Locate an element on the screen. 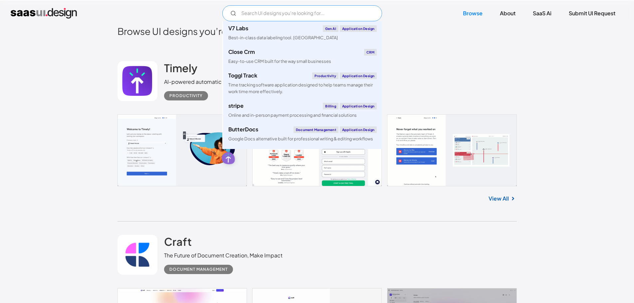  div: Billing is located at coordinates (330, 106).